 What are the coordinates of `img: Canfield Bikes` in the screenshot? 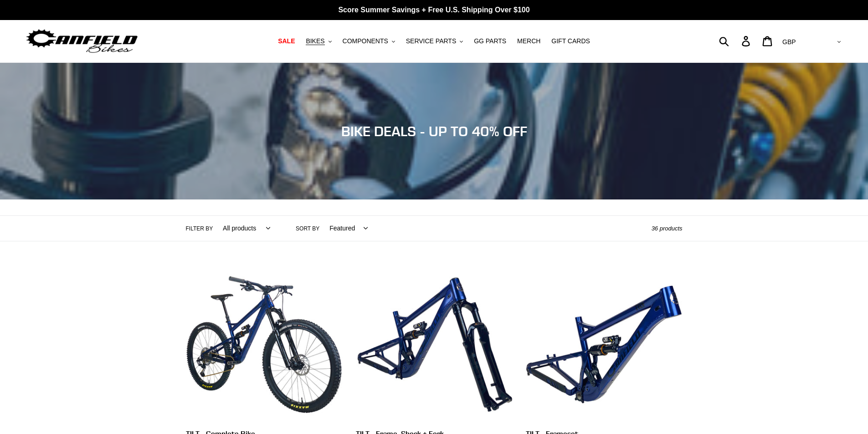 It's located at (82, 41).